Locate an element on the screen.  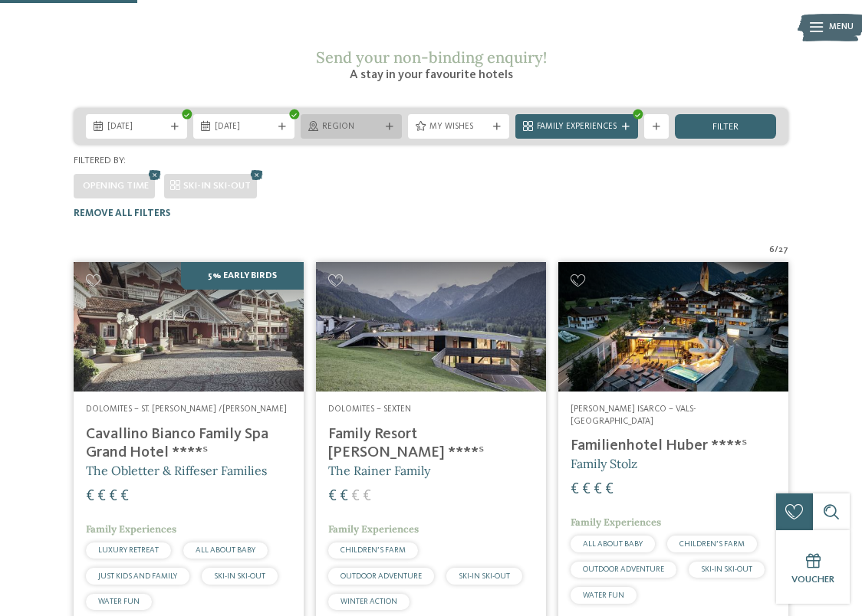
span: Opening time is located at coordinates (115, 186).